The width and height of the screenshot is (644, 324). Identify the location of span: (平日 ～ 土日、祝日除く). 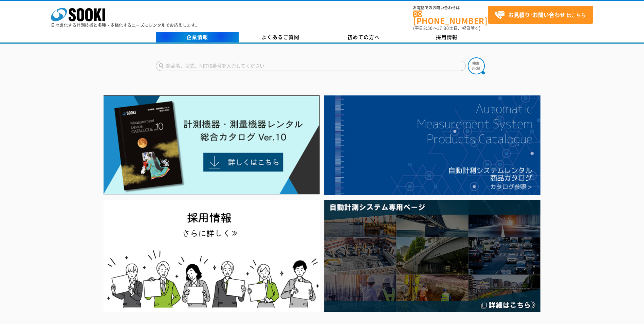
(447, 28).